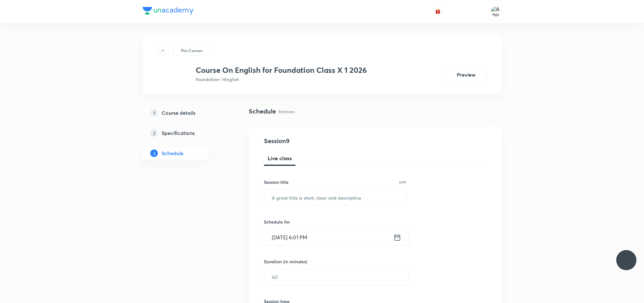  I want to click on h5: Course details, so click(179, 113).